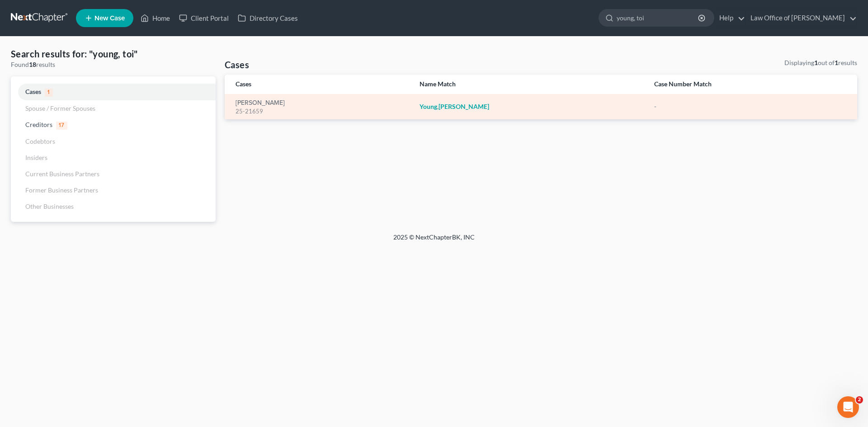  Describe the element at coordinates (113, 158) in the screenshot. I see `a: Insiders` at that location.